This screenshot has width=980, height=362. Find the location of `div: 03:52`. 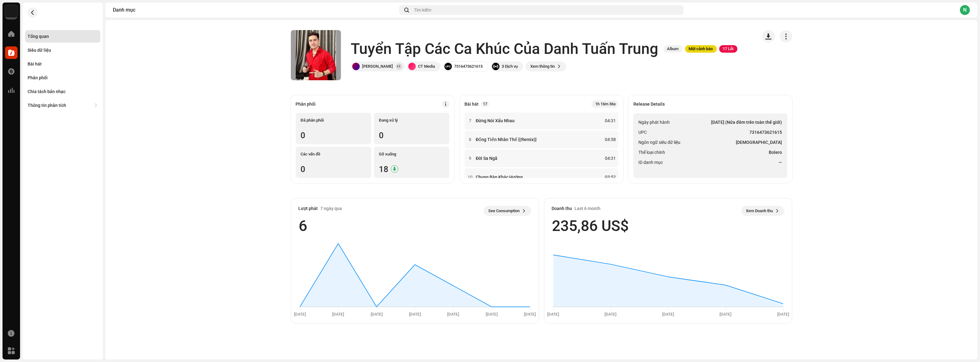

div: 03:52 is located at coordinates (609, 178).